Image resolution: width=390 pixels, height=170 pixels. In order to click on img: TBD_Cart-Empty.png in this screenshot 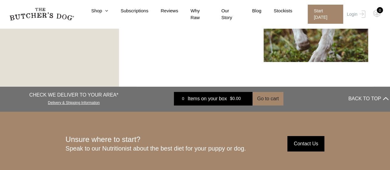, I will do `click(377, 13)`.